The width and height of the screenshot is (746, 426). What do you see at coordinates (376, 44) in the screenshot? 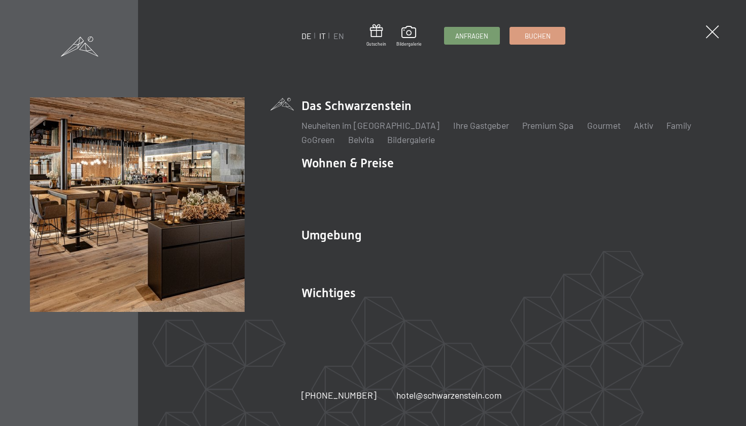
I see `span: Gutschein` at bounding box center [376, 44].